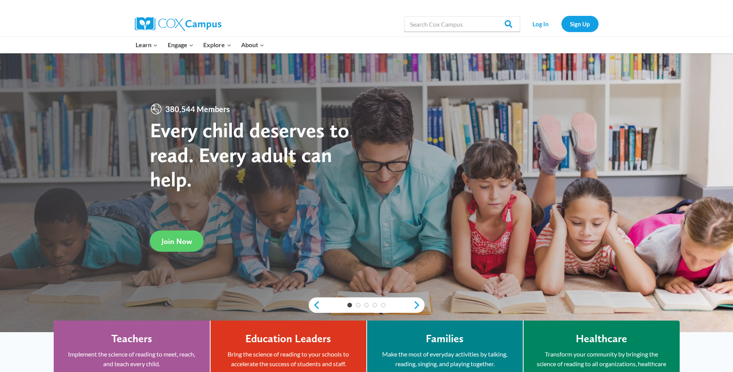 The image size is (733, 372). What do you see at coordinates (253, 45) in the screenshot?
I see `span: About` at bounding box center [253, 45].